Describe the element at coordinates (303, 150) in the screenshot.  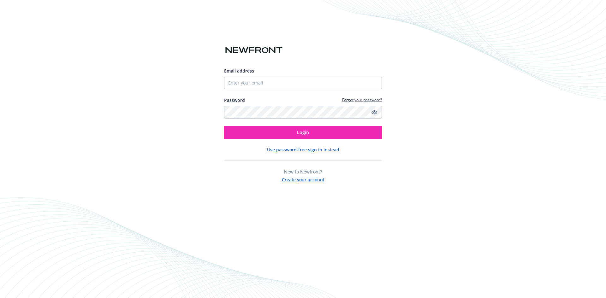
I see `button: Use password-free sign in instead` at that location.